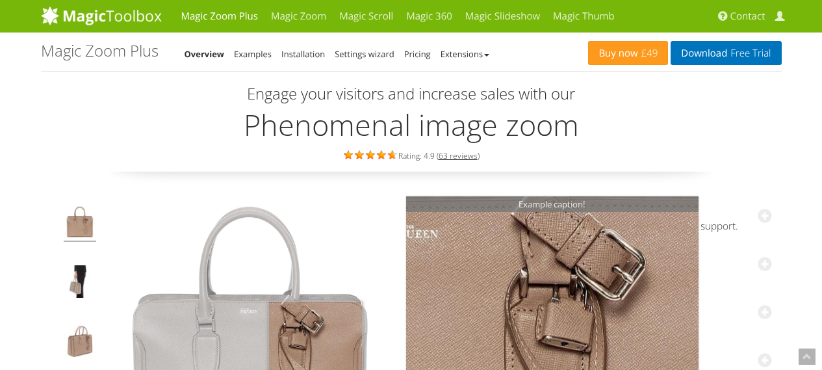 This screenshot has height=370, width=822. Describe the element at coordinates (748, 16) in the screenshot. I see `span: Contact` at that location.